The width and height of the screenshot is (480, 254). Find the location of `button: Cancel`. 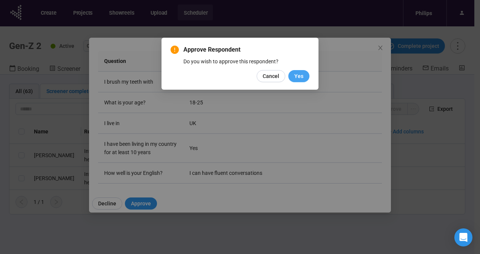

button: Cancel is located at coordinates (271, 76).